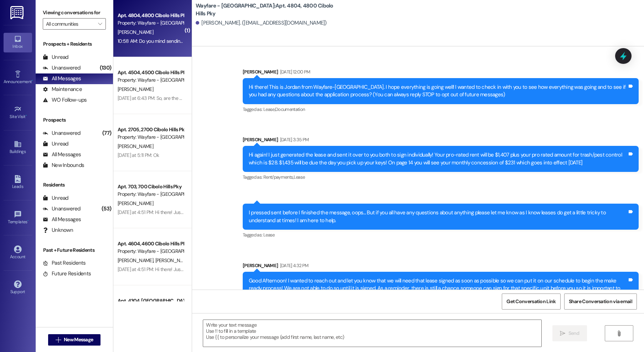  What do you see at coordinates (107, 133) in the screenshot?
I see `div: (77)` at bounding box center [107, 133].